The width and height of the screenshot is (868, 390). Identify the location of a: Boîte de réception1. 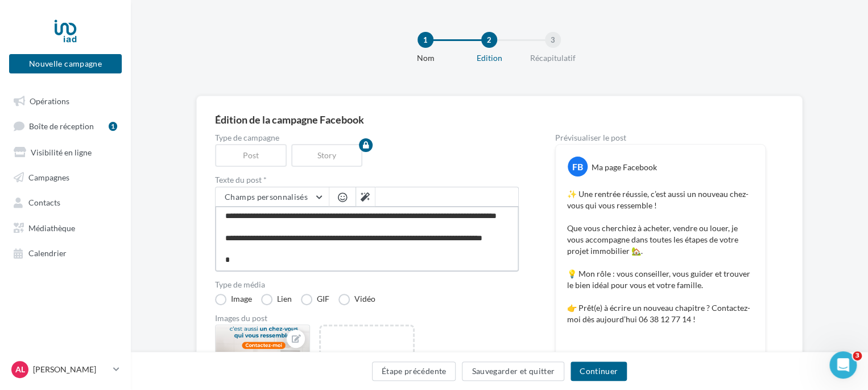
(66, 126).